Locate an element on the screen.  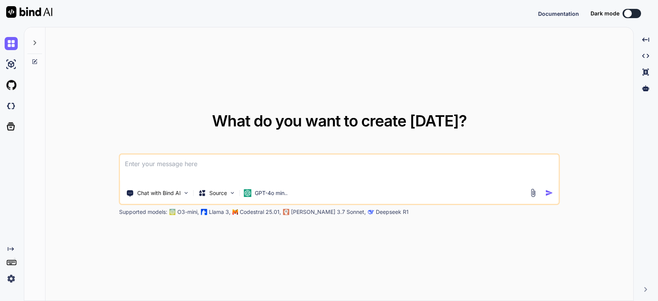
img: darkCloudIdeIcon is located at coordinates (11, 106).